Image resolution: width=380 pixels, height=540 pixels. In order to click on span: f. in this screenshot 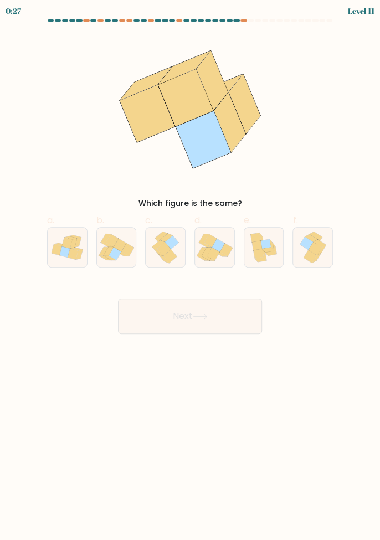, I will do `click(294, 220)`.